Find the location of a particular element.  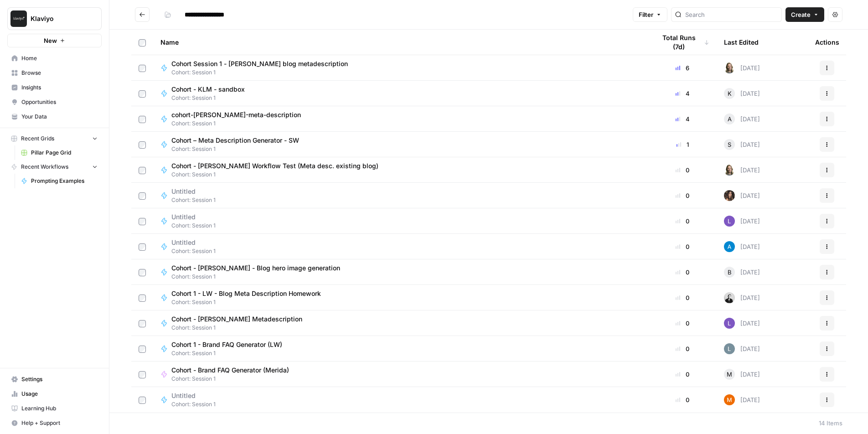

button: Filter is located at coordinates (650, 14).